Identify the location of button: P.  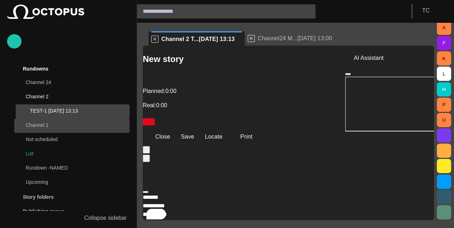
(444, 105).